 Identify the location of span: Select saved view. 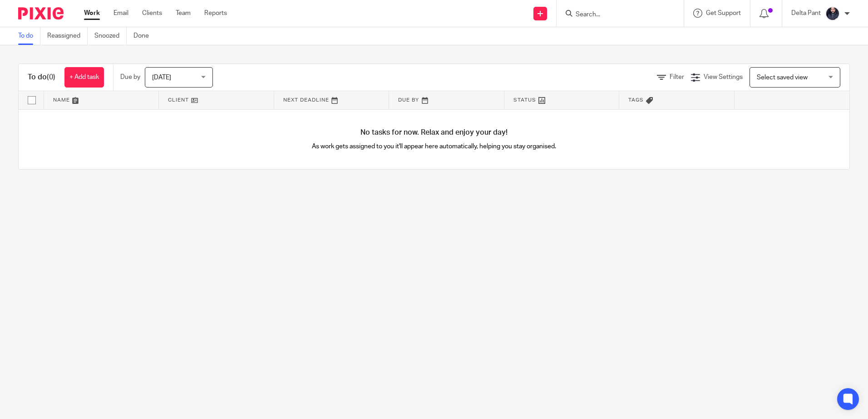
(782, 78).